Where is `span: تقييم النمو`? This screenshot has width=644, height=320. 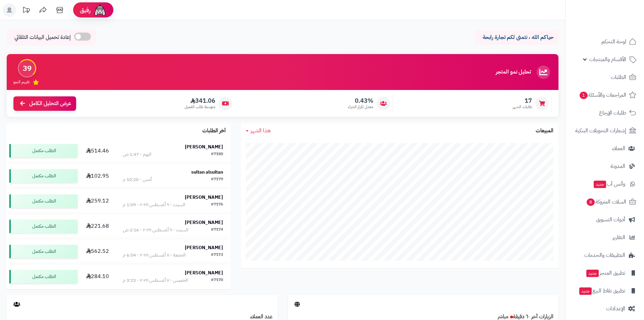
span: تقييم النمو is located at coordinates (21, 82).